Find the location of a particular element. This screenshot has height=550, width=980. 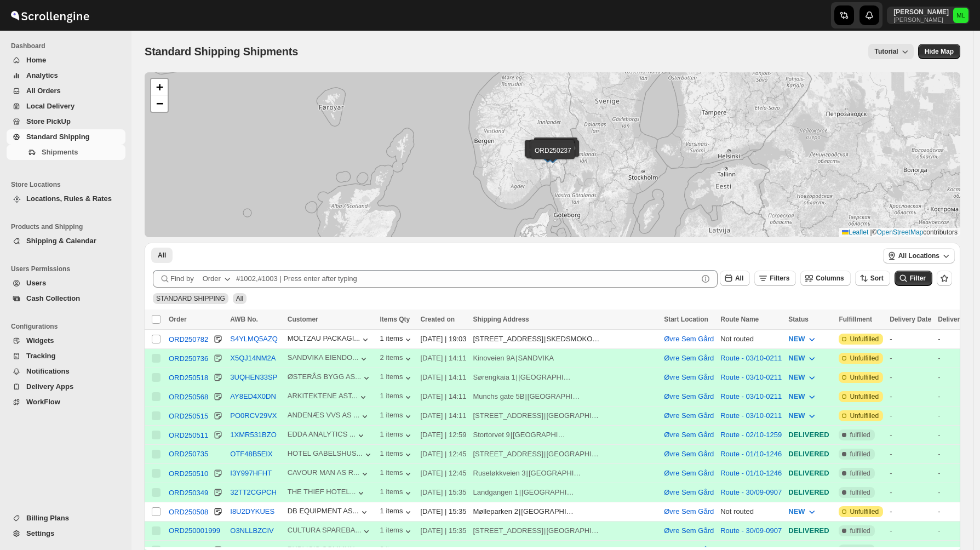

span: WorkFlow is located at coordinates (43, 401).